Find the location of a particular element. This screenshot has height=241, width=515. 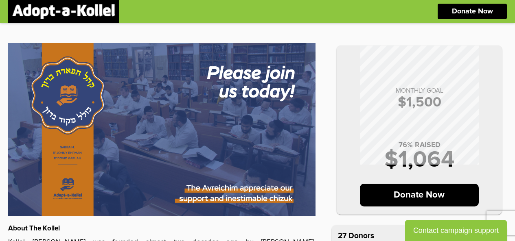

button: Contact campaign support is located at coordinates (456, 231).